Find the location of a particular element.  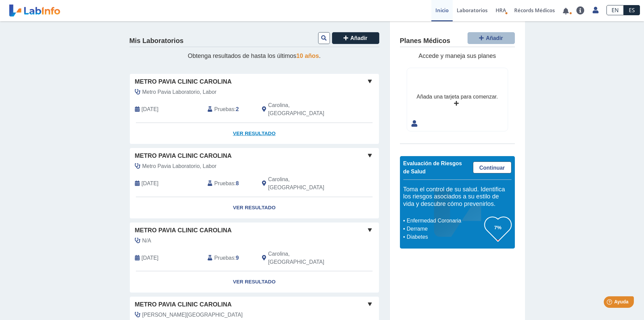

h5: Toma el control de su salud. Identifica los riesgos asociados a su estilo de vida y descubre cómo... is located at coordinates (458, 197).